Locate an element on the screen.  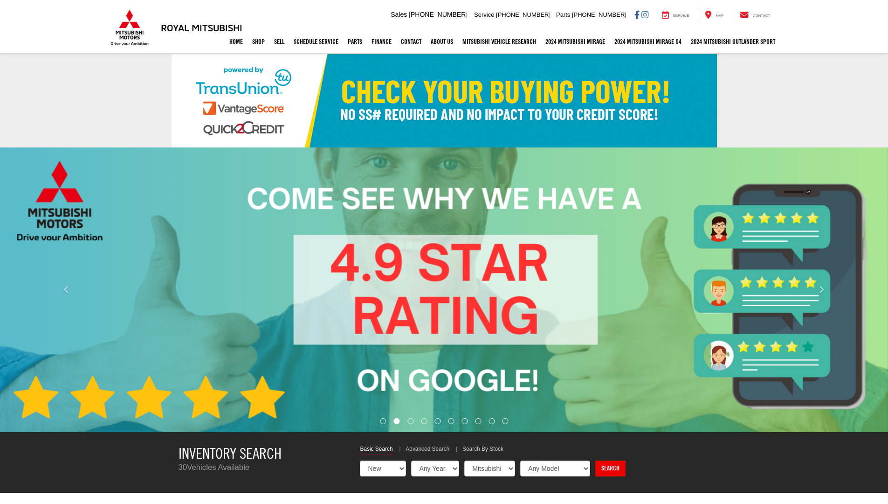
select: Choose Make from the dropdown is located at coordinates (490, 468).